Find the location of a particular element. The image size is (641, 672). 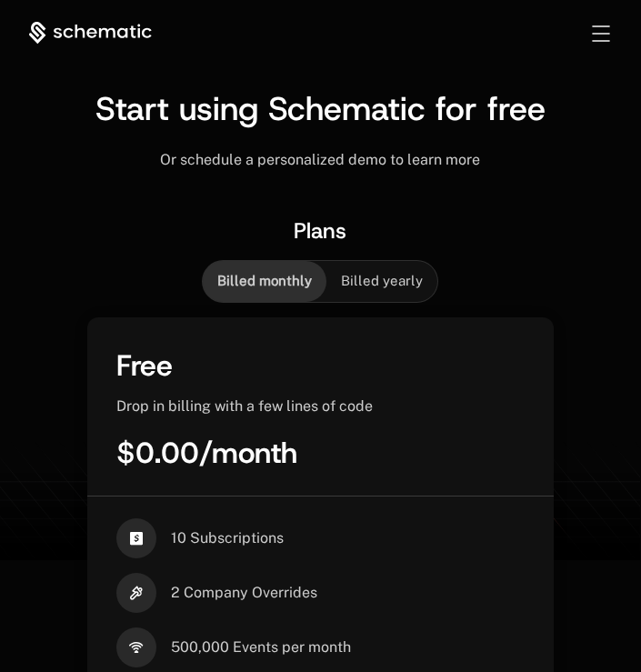

span: 500,000 Events per month is located at coordinates (261, 647).